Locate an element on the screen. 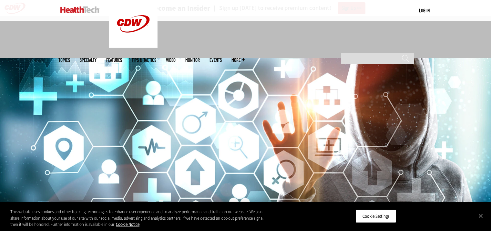  span: Topics is located at coordinates (64, 60).